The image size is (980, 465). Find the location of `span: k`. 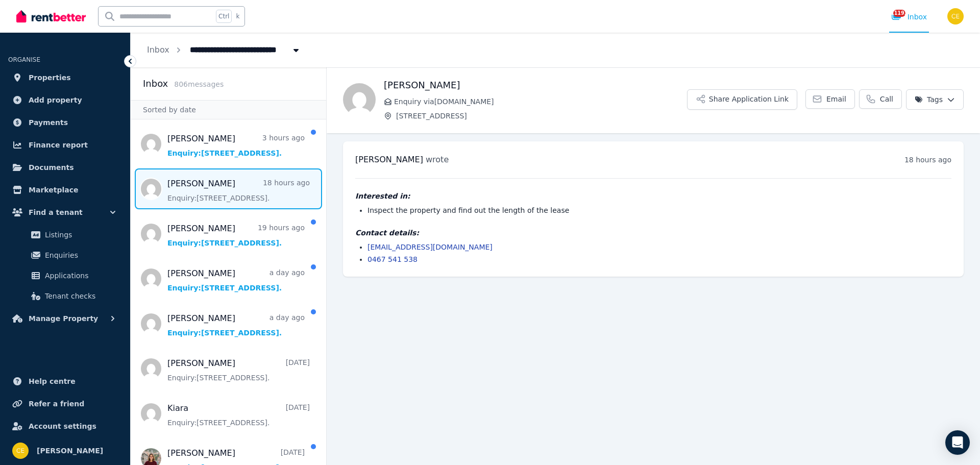

span: k is located at coordinates (238, 16).